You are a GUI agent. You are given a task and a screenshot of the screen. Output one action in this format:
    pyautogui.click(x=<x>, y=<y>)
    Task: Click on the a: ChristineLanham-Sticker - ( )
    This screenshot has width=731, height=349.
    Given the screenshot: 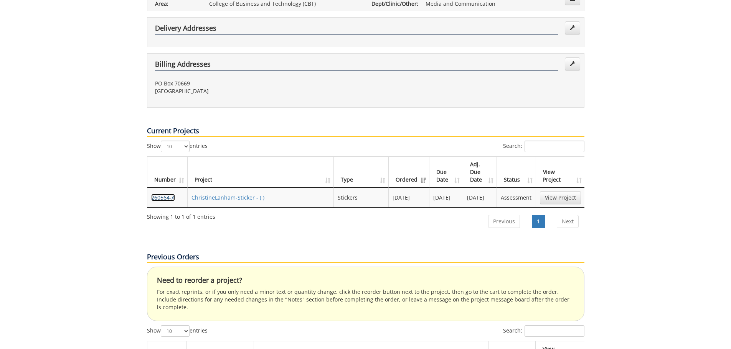 What is the action you would take?
    pyautogui.click(x=228, y=198)
    